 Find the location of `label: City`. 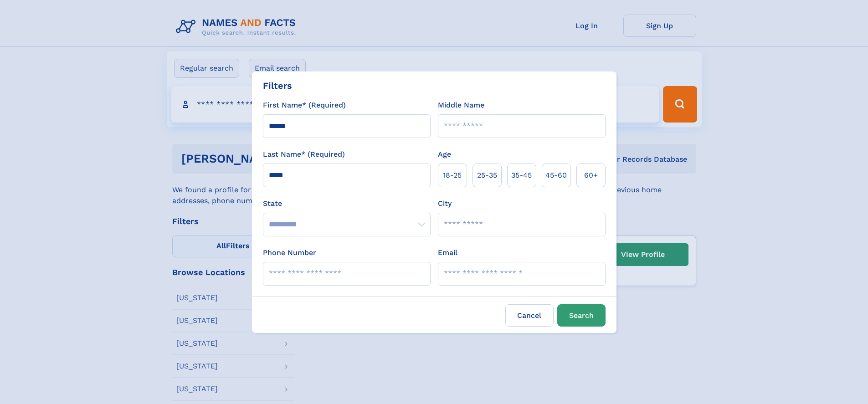

label: City is located at coordinates (445, 203).